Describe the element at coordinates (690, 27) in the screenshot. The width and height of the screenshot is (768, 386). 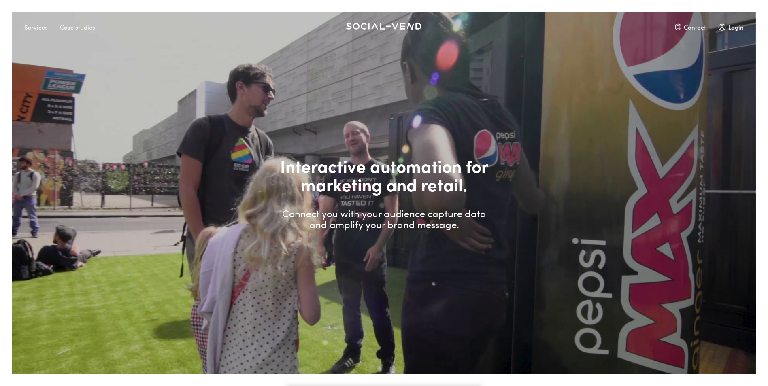
I see `div: Contact` at that location.